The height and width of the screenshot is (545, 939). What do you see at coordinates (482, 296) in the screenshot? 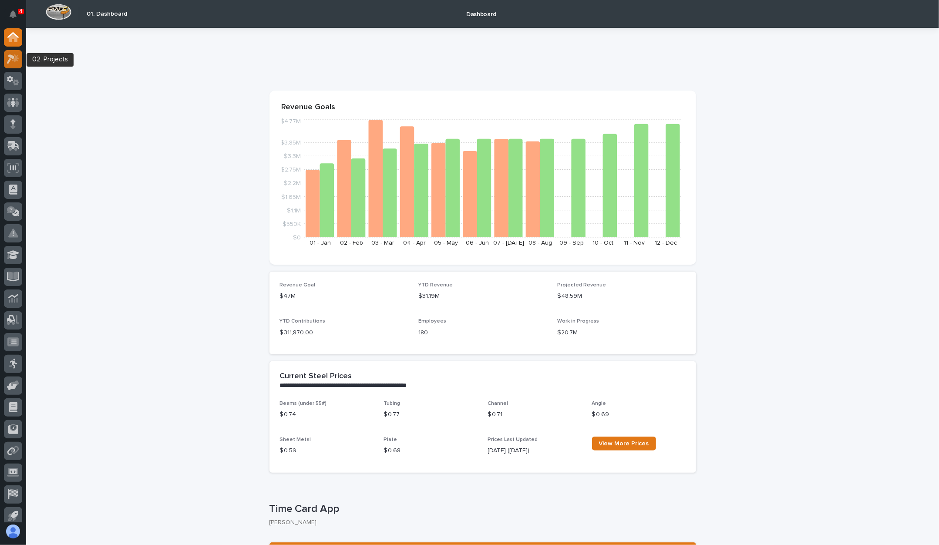
I see `p: $31.19M` at bounding box center [482, 296].